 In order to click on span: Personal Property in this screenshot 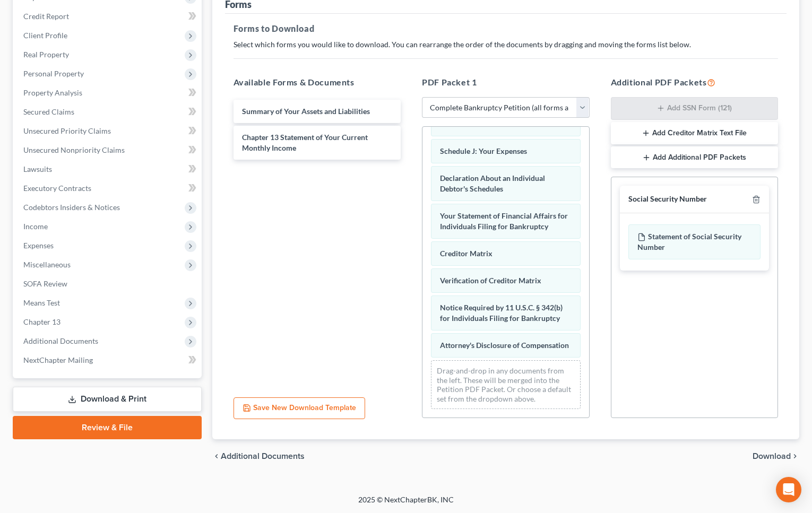, I will do `click(54, 73)`.